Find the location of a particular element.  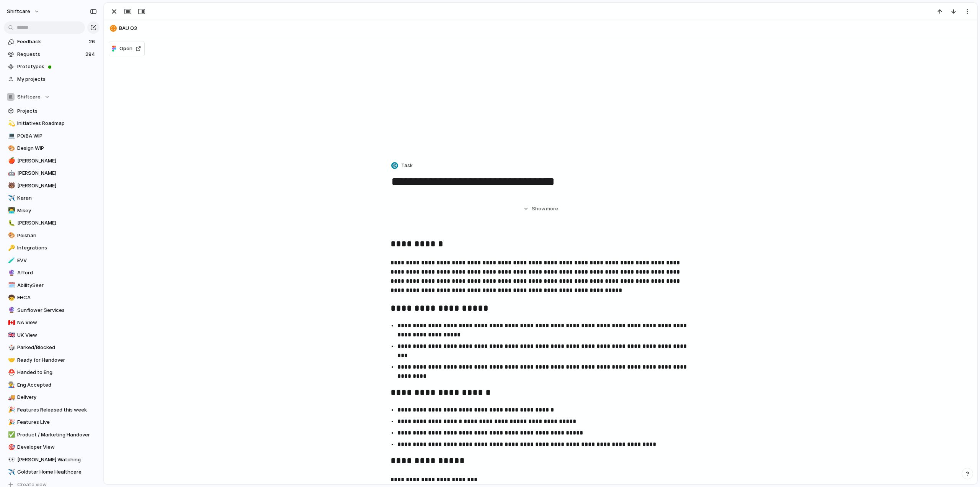

span: Task is located at coordinates (407, 165).